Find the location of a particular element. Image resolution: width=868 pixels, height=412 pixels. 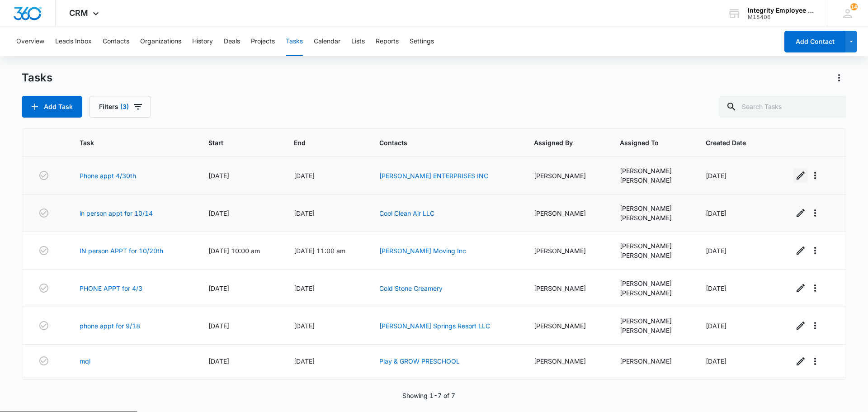

a: phone appt for 9/18 is located at coordinates (110, 325).